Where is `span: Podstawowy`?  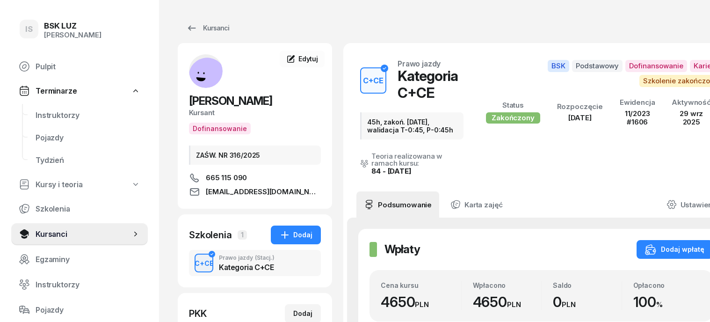 span: Podstawowy is located at coordinates (597, 66).